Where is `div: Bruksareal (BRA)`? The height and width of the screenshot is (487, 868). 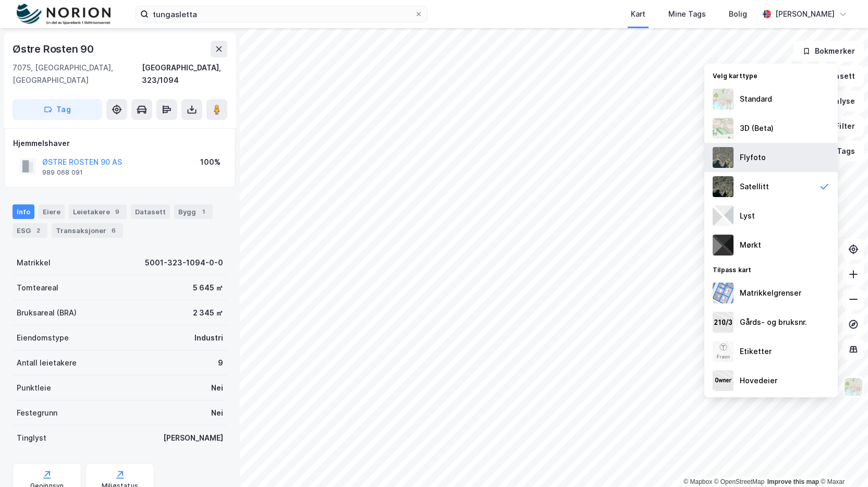 div: Bruksareal (BRA) is located at coordinates (46, 313).